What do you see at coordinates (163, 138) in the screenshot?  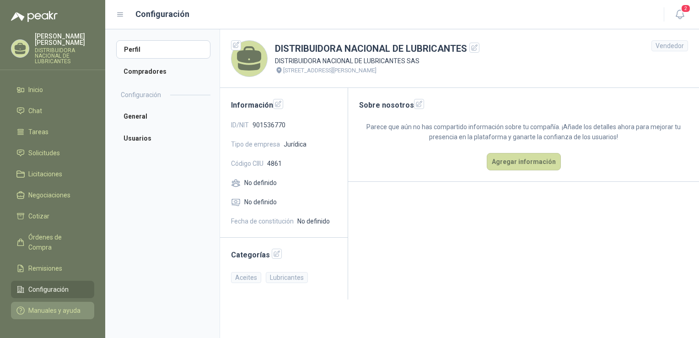 I see `li: Usuarios` at bounding box center [163, 138].